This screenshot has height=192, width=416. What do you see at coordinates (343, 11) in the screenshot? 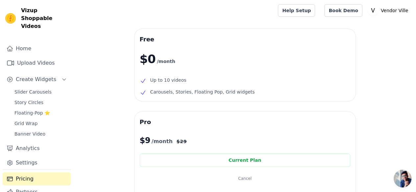
I see `a: Book Demo` at bounding box center [343, 11].